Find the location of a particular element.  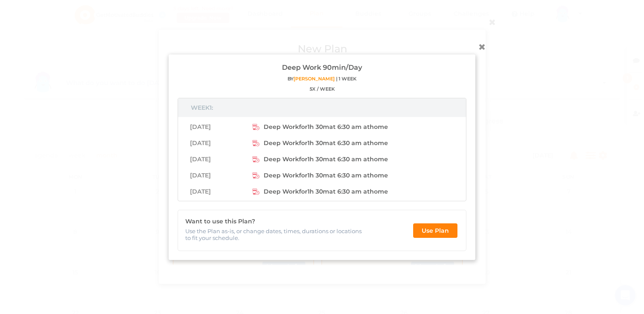

button: Use Plan is located at coordinates (436, 231).